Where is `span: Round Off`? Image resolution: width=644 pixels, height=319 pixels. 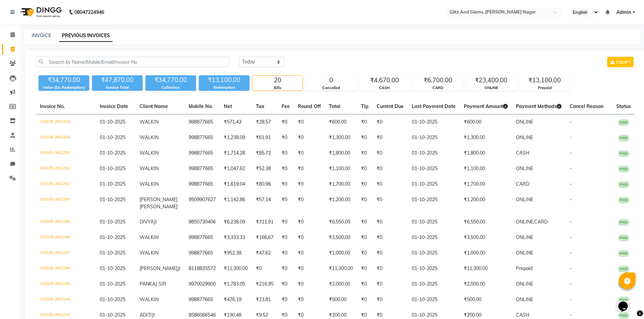 span: Round Off is located at coordinates (309, 106).